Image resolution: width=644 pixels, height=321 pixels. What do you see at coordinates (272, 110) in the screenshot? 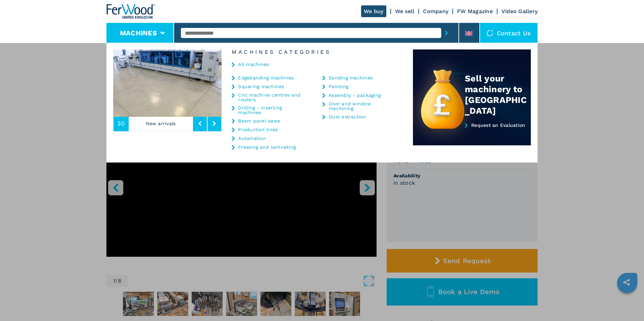
I see `a: Drilling - inserting machines` at bounding box center [272, 110].